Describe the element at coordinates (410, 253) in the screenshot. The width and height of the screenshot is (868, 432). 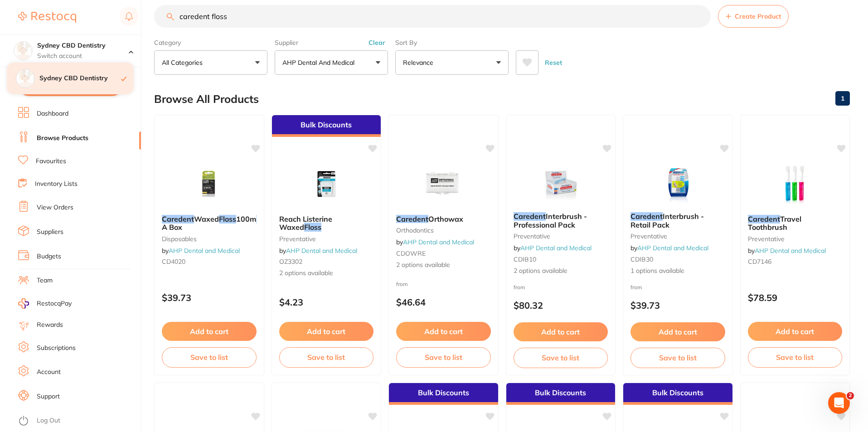
I see `span: CDOWRE` at that location.